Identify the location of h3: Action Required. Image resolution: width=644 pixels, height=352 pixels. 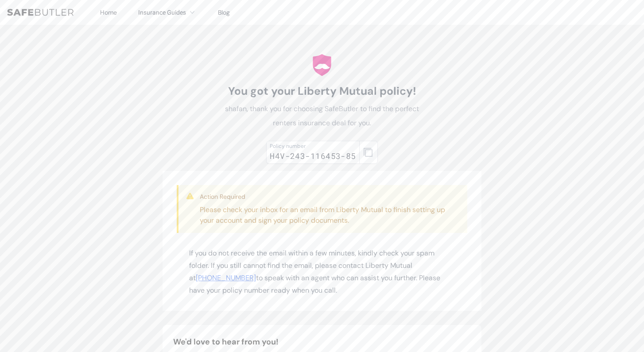
(330, 197).